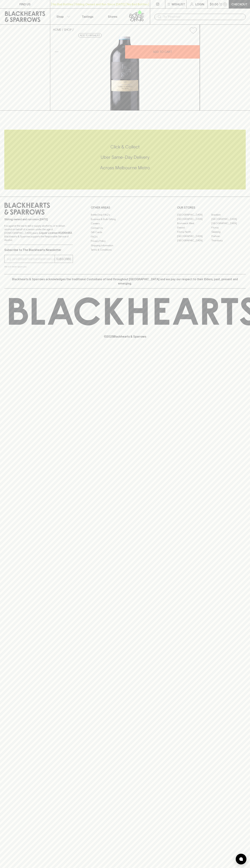 This screenshot has height=868, width=250. I want to click on a: Braddon, so click(228, 215).